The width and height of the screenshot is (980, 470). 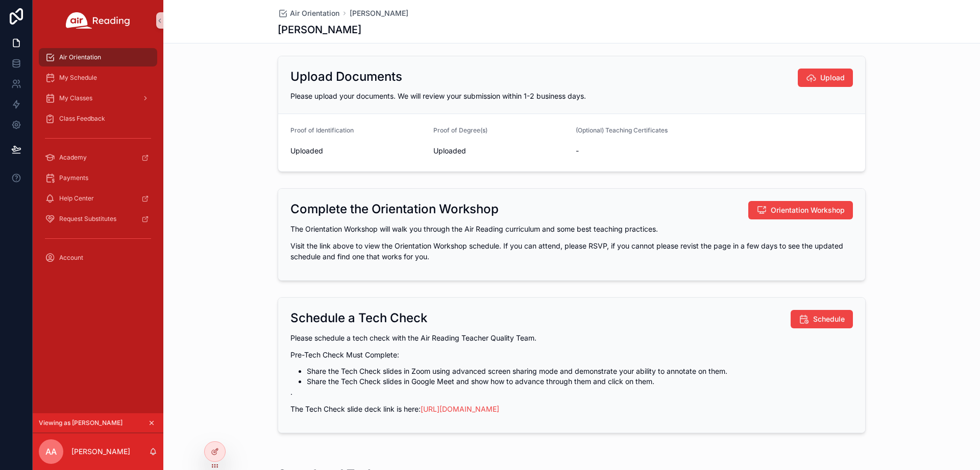 What do you see at coordinates (75, 98) in the screenshot?
I see `span: My Classes` at bounding box center [75, 98].